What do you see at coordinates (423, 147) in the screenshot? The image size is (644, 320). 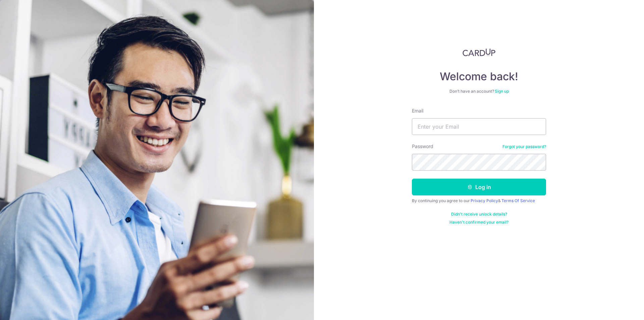 I see `label: Password` at bounding box center [423, 147].